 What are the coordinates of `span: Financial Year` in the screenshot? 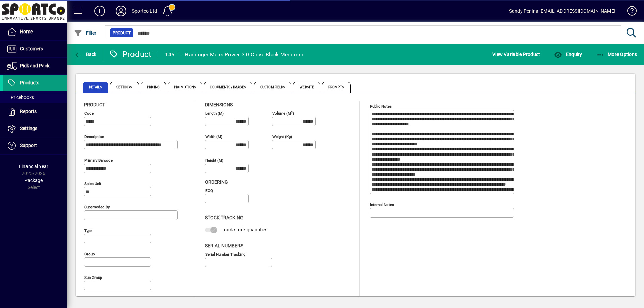 It's located at (33, 166).